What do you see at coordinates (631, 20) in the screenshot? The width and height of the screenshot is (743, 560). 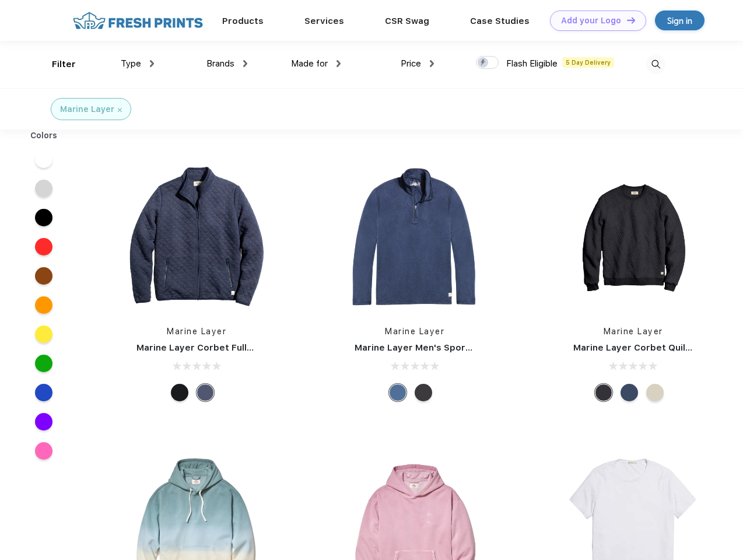 I see `img: DT` at bounding box center [631, 20].